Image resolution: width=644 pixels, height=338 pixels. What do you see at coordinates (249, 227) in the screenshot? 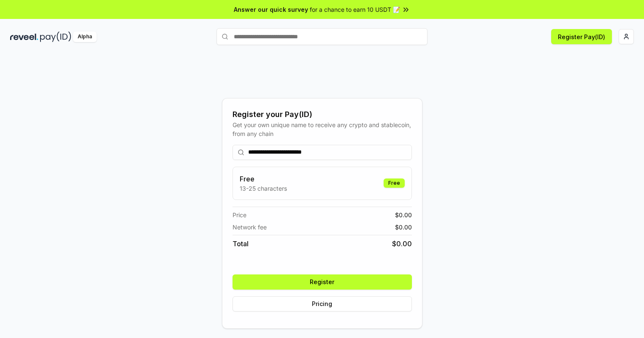
I see `span: Network fee` at bounding box center [249, 227].